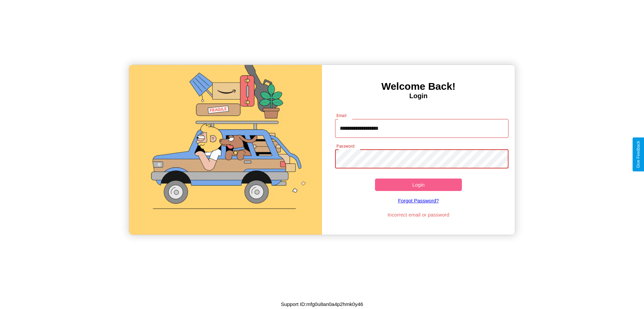  What do you see at coordinates (342, 115) in the screenshot?
I see `label: Email` at bounding box center [342, 115].